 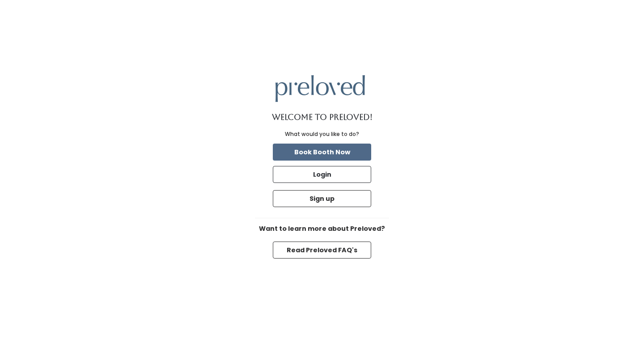 What do you see at coordinates (322, 134) in the screenshot?
I see `div: What would you like to do?` at bounding box center [322, 134].